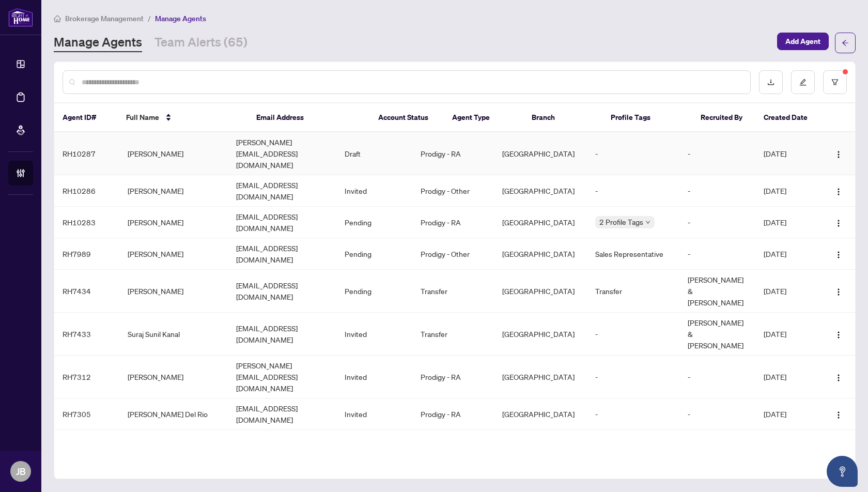  Describe the element at coordinates (20, 17) in the screenshot. I see `img: logo` at that location.